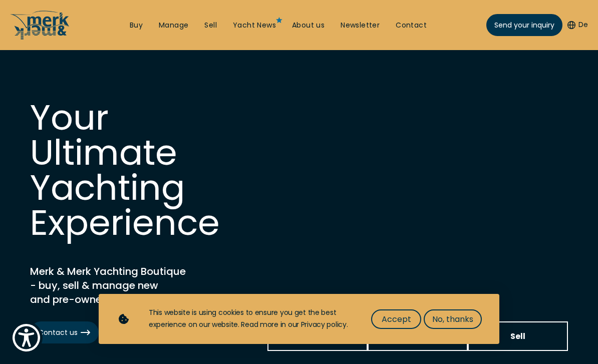  Describe the element at coordinates (156, 285) in the screenshot. I see `h2: Merk & Merk Yachting Boutique - buy, sell & manage new and pre-owned luxury yachts` at that location.